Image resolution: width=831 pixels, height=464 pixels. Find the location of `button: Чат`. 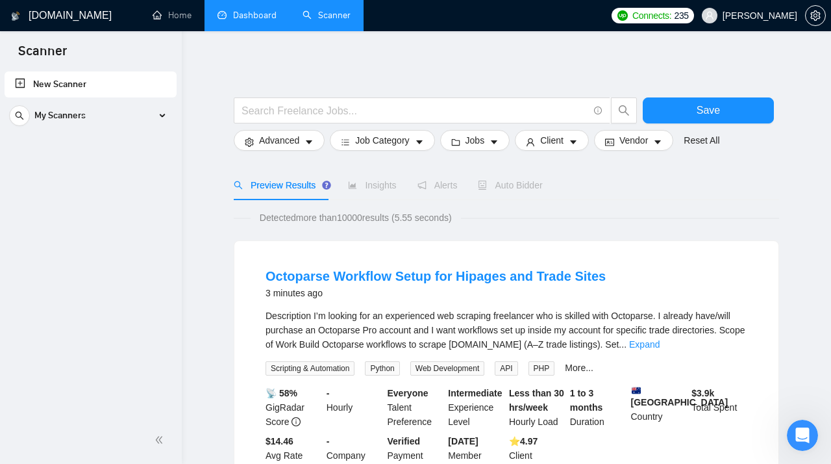

button: Чат is located at coordinates (129, 370).